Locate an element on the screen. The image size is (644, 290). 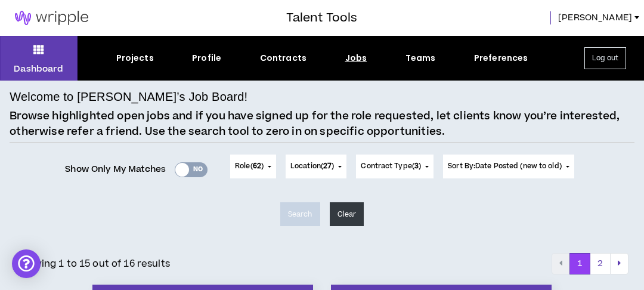
span: Role ( ) is located at coordinates (250, 167).